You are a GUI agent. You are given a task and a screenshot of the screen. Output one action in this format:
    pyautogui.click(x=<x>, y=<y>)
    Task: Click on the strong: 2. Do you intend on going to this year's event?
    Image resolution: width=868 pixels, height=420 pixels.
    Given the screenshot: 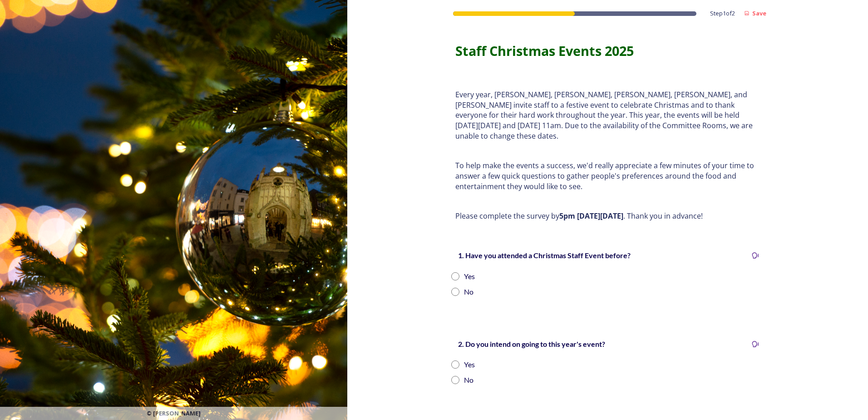 What is the action you would take?
    pyautogui.click(x=532, y=343)
    